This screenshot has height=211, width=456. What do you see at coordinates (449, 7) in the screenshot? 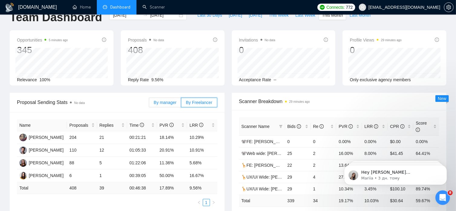
I see `span: setting` at bounding box center [449, 7].